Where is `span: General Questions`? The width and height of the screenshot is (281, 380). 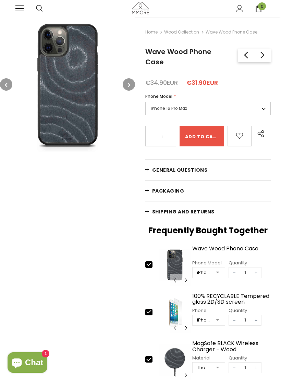
span: General Questions is located at coordinates (180, 170).